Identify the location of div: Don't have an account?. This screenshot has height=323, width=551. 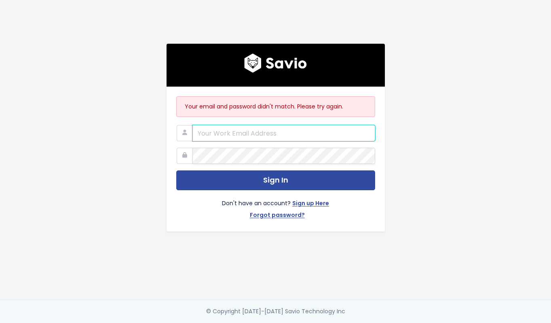
(276, 206).